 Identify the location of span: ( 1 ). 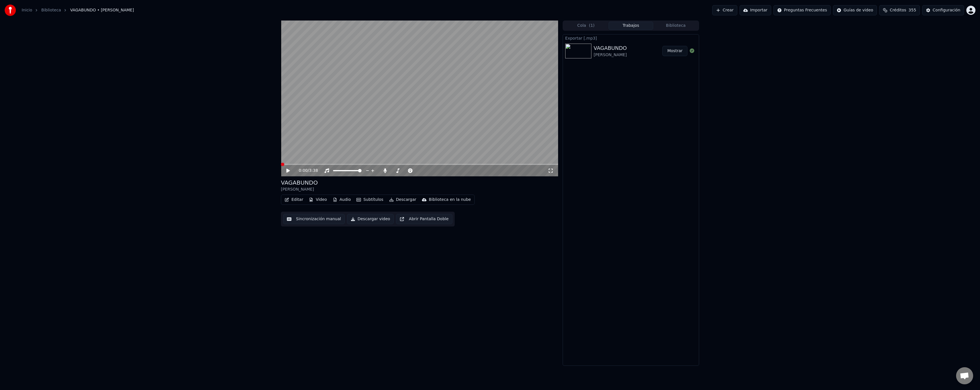
(592, 25).